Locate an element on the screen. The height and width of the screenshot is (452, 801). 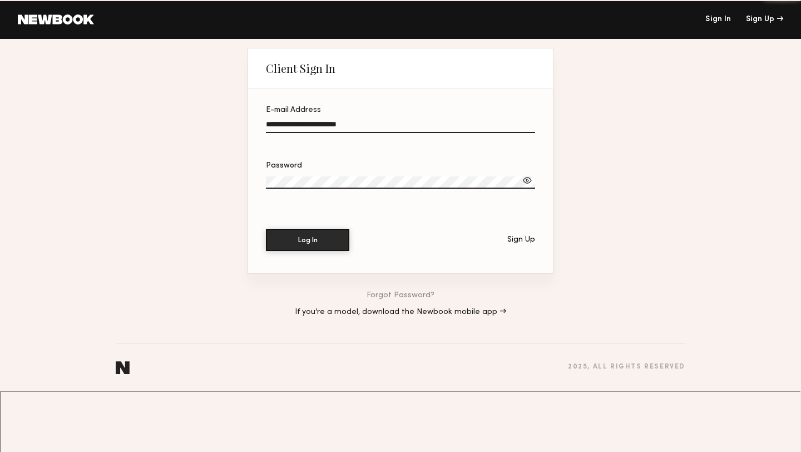
div: Client Sign In is located at coordinates (300, 68).